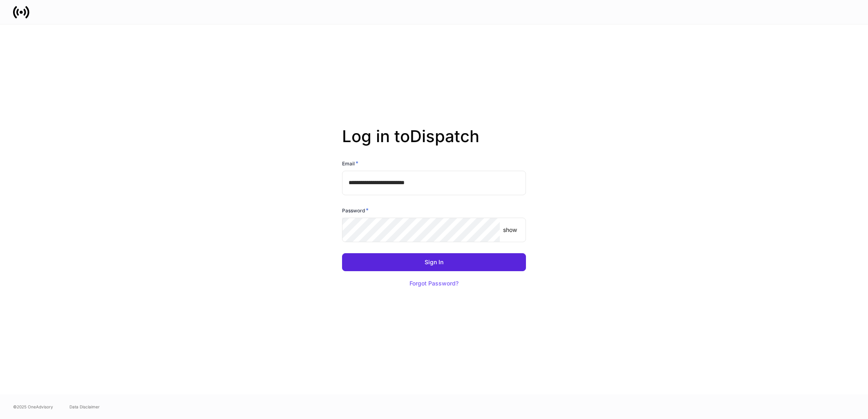 The image size is (868, 419). I want to click on div: Sign In, so click(434, 262).